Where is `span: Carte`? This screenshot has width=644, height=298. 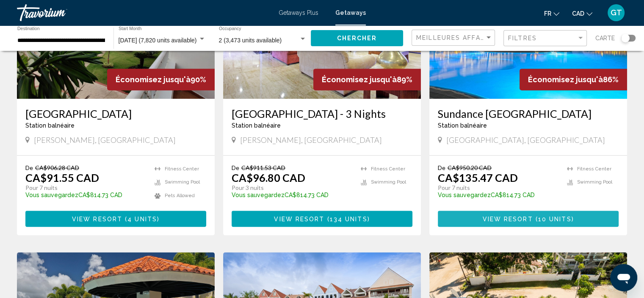
span: Carte is located at coordinates (605, 39).